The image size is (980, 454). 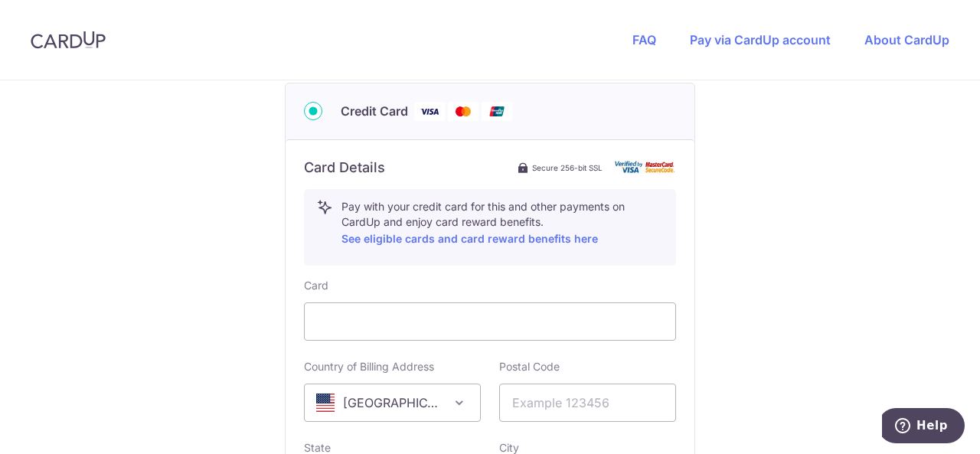 What do you see at coordinates (68, 40) in the screenshot?
I see `img: CardUp` at bounding box center [68, 40].